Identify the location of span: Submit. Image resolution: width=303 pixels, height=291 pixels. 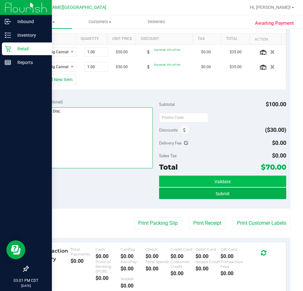
(223, 193).